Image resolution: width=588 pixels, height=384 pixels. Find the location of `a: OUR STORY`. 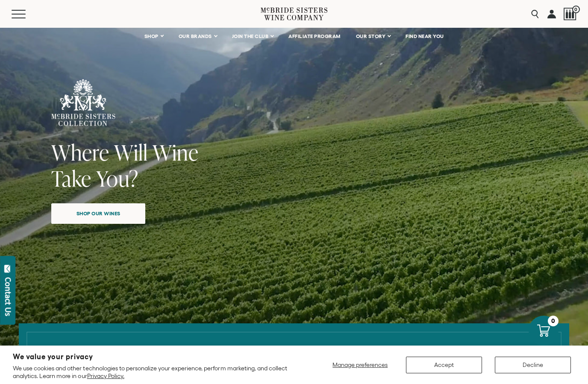

a: OUR STORY is located at coordinates (373, 36).